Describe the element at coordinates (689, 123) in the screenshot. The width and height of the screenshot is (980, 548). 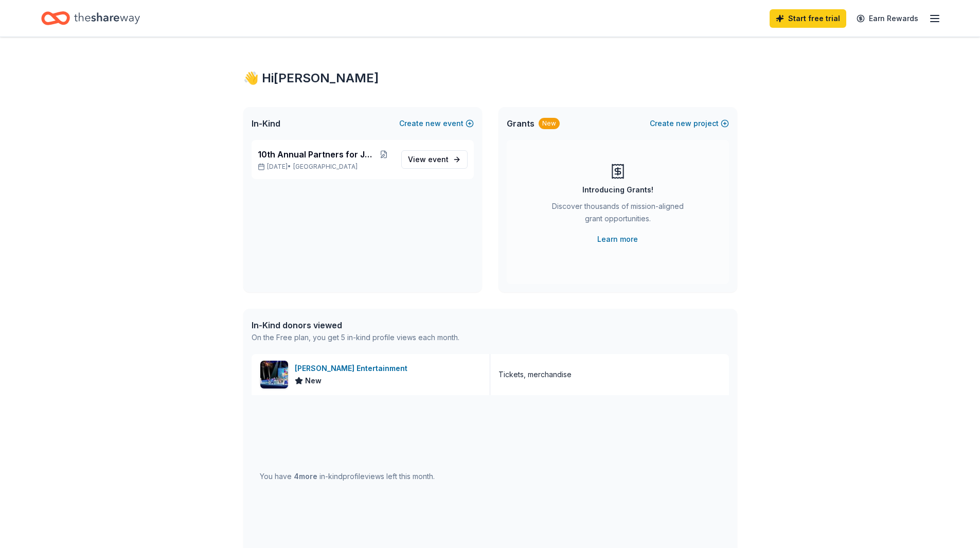
I see `button: Createnewproject` at that location.